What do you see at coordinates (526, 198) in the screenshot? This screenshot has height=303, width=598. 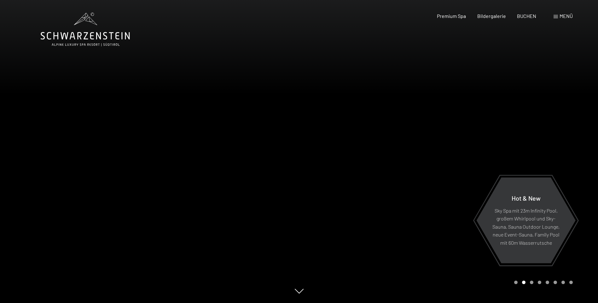 I see `span: Hot & New` at bounding box center [526, 198].